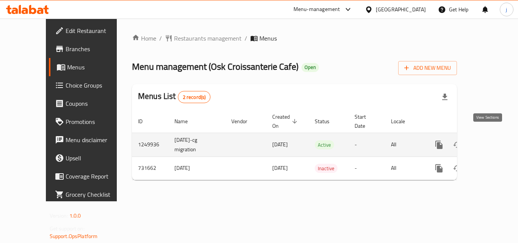 The width and height of the screenshot is (518, 243). What do you see at coordinates (427, 68) in the screenshot?
I see `span: Add New Menu` at bounding box center [427, 68].